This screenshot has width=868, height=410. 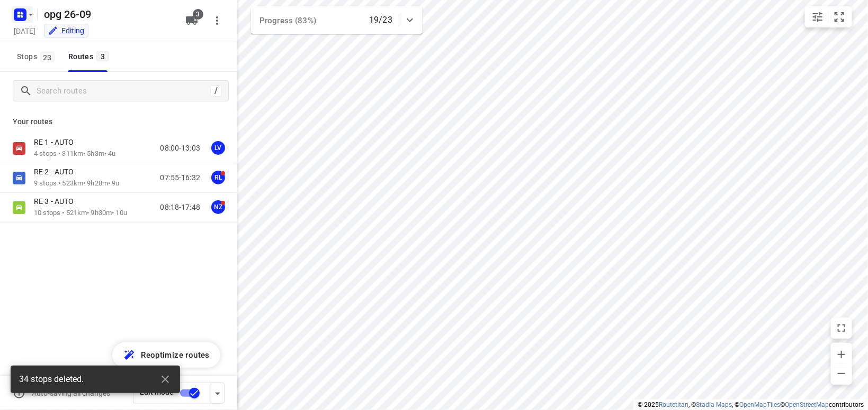 I want to click on input: Search routes, so click(x=123, y=91).